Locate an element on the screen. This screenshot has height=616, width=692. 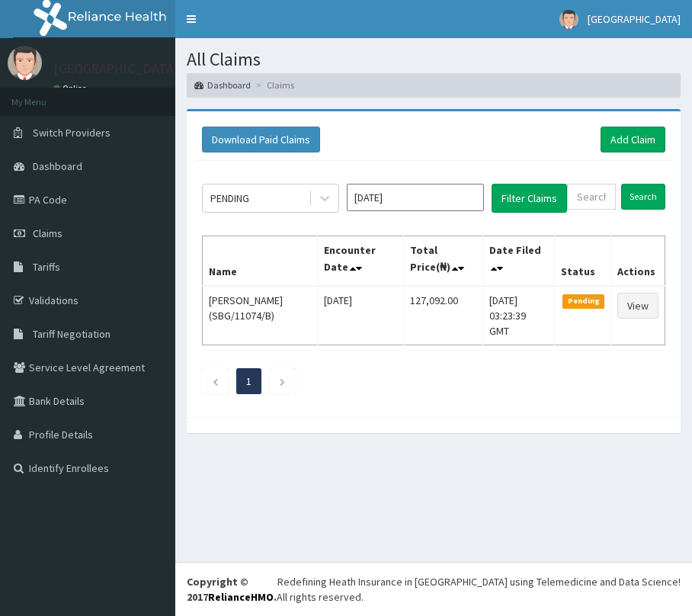
button: Download Paid Claims is located at coordinates (261, 139).